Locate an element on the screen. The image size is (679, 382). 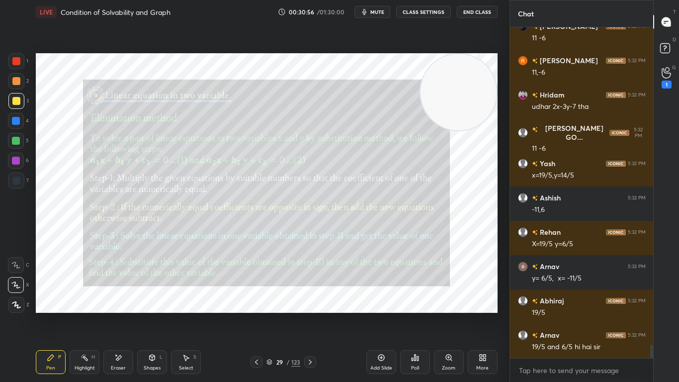
div: 6 is located at coordinates (18, 160).